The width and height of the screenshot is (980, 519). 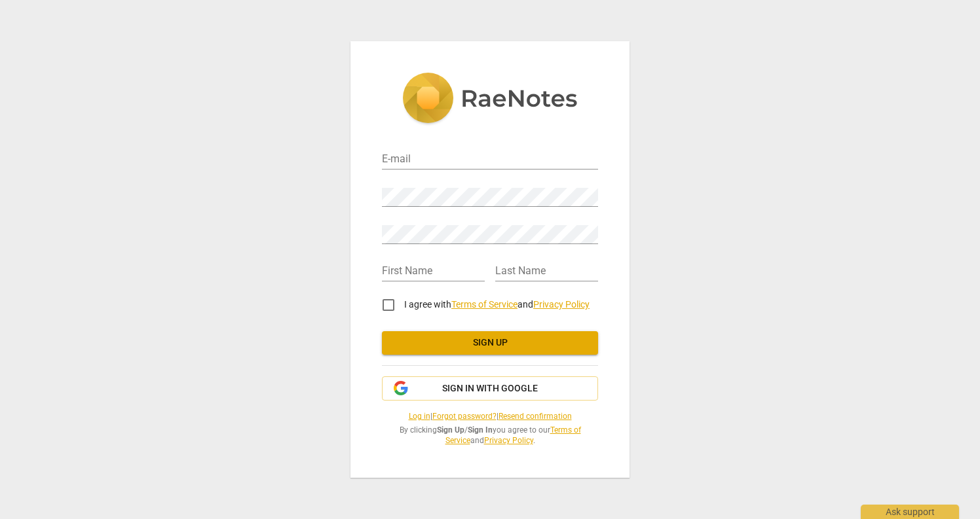 I want to click on a: Log in, so click(x=419, y=416).